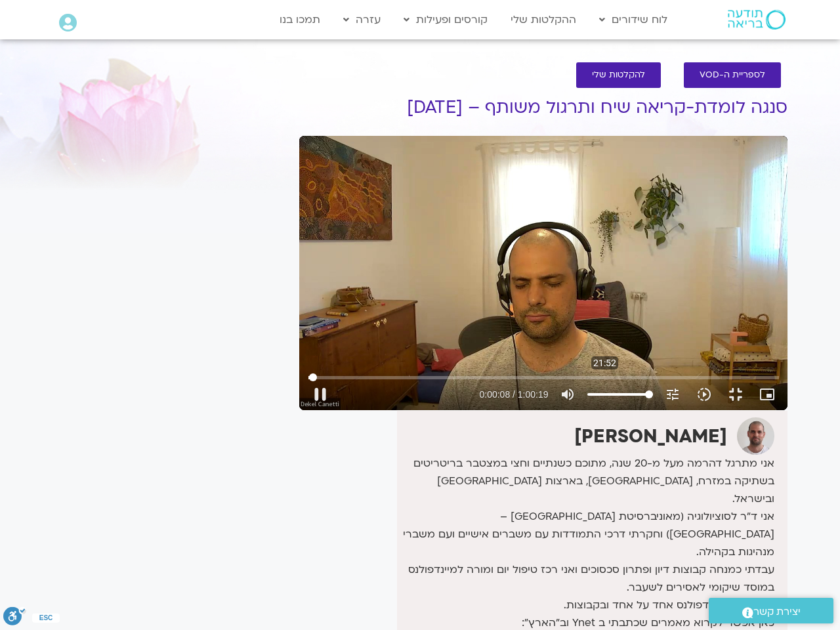 The image size is (840, 630). Describe the element at coordinates (733, 75) in the screenshot. I see `span: לספריית ה-VOD` at that location.